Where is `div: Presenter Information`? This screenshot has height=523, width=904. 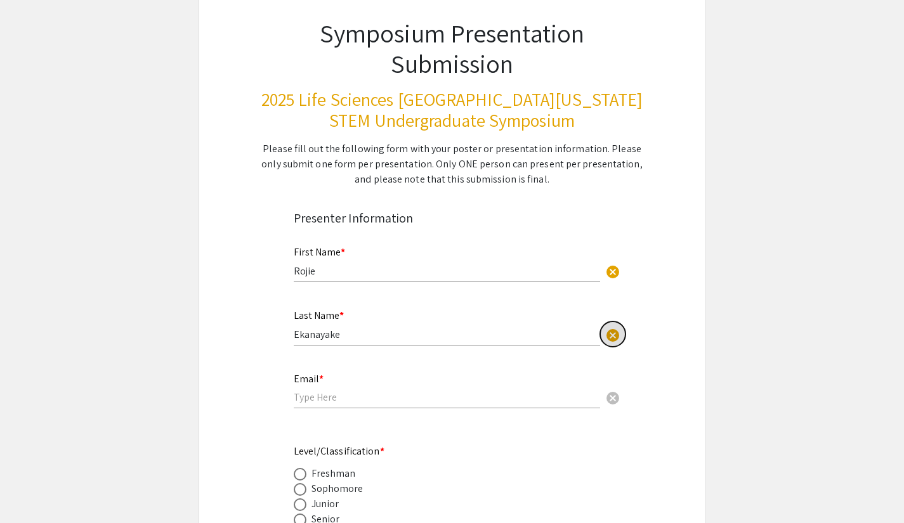 div: Presenter Information is located at coordinates (452, 218).